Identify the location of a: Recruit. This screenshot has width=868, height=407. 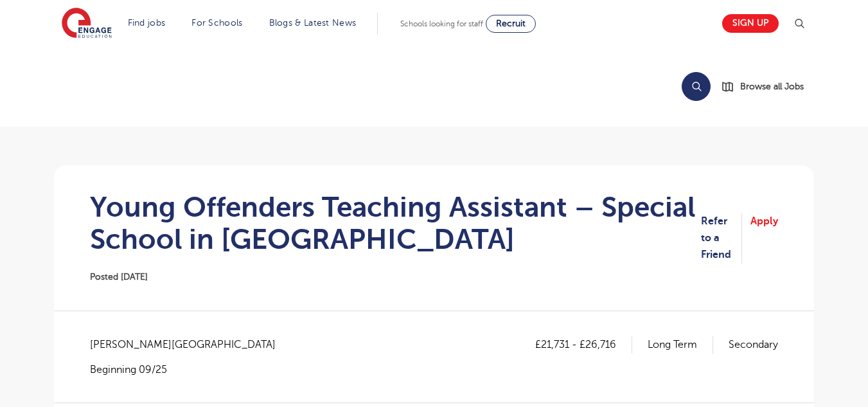
(511, 23).